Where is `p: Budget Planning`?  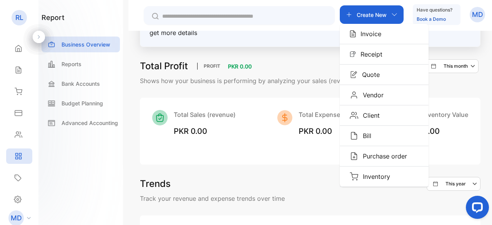
p: Budget Planning is located at coordinates (82, 103).